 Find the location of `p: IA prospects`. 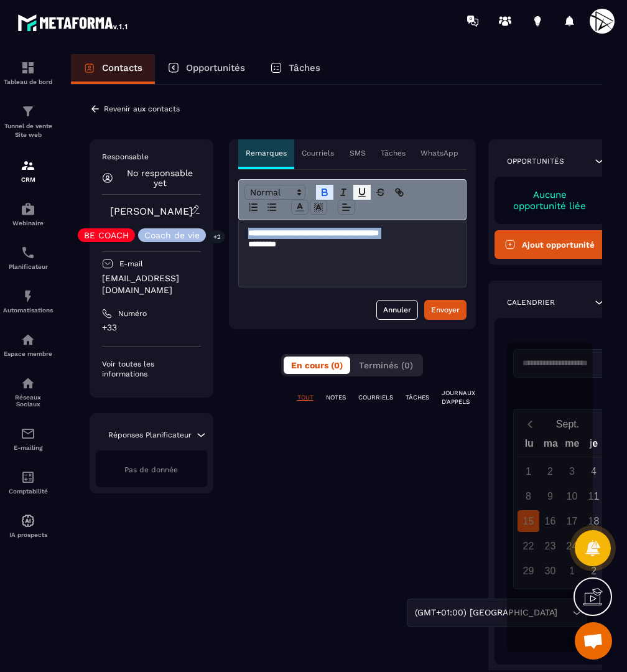

p: IA prospects is located at coordinates (28, 534).